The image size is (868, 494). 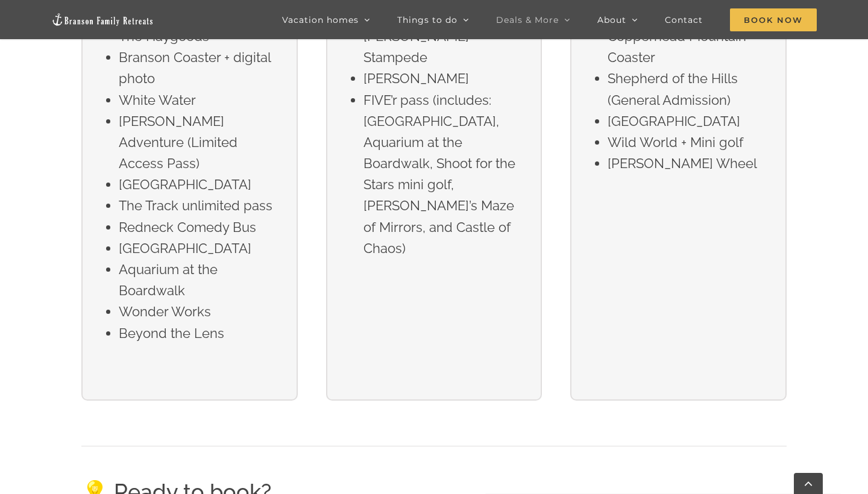 I want to click on span: Things to do, so click(x=427, y=20).